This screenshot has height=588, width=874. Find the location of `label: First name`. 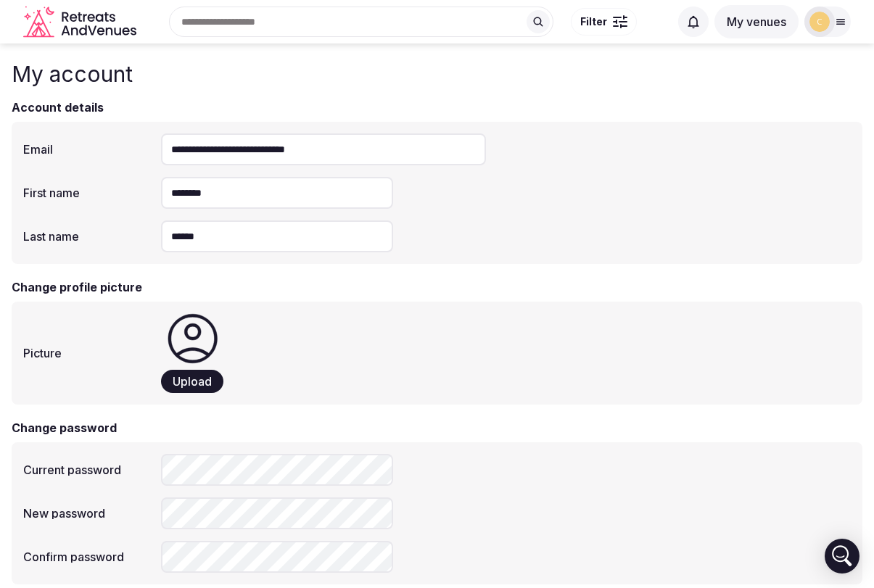

label: First name is located at coordinates (92, 193).